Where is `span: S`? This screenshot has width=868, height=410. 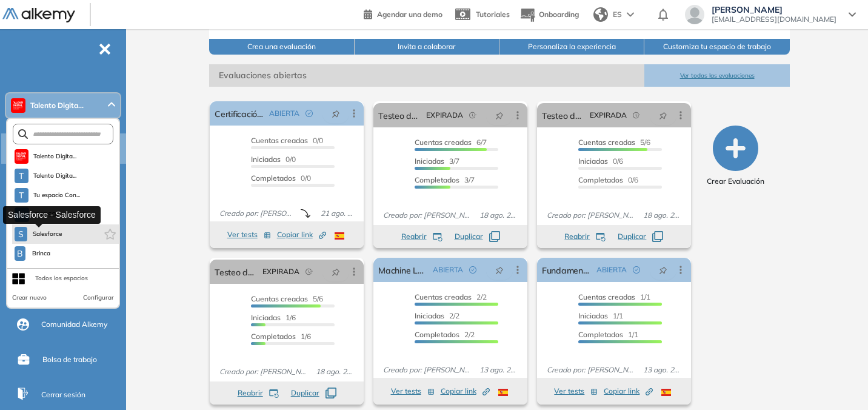
span: S is located at coordinates (21, 234).